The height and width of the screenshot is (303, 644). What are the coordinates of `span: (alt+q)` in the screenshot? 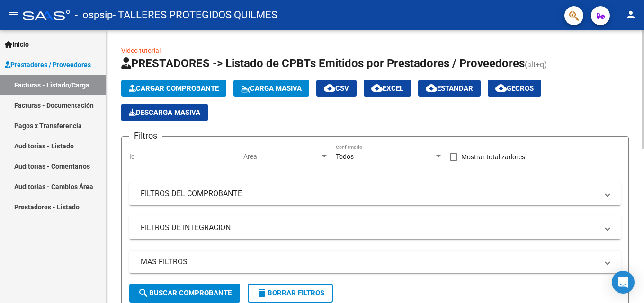 It's located at (536, 64).